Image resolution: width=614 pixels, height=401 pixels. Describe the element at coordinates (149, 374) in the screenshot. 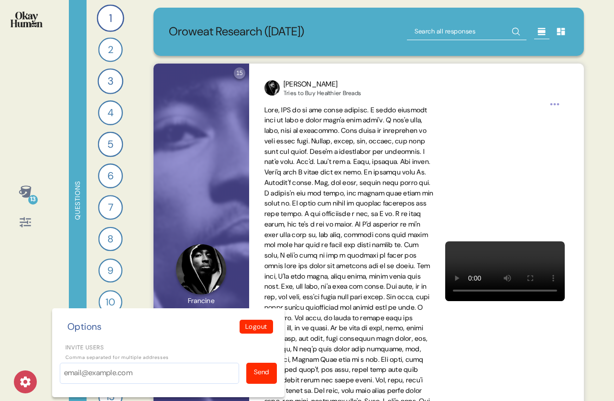

I see `input: email@example.com` at that location.